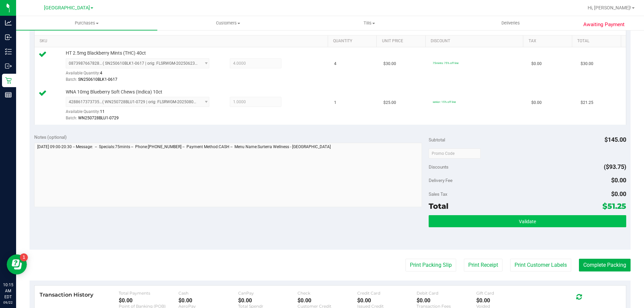  Describe the element at coordinates (98, 118) in the screenshot. I see `span: WN250728BLU1-0729` at that location.